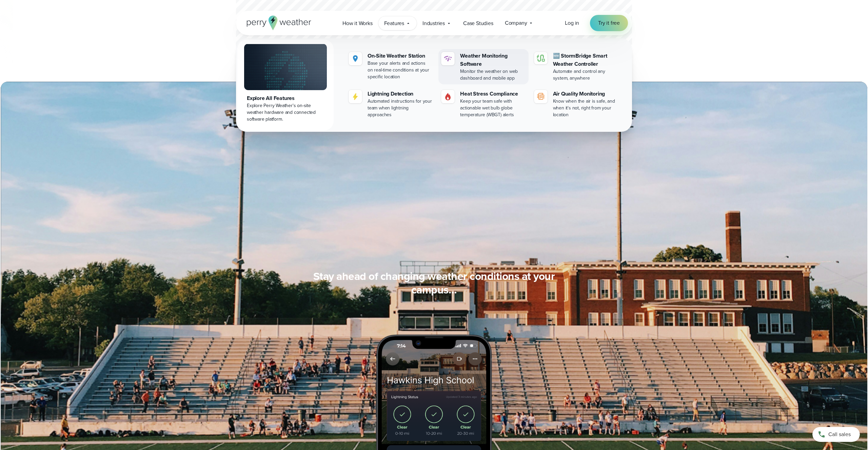 The image size is (868, 450). I want to click on a: 🆕 StormBridge Smart Weather Controller Automate and control any system, anywhere, so click(576, 66).